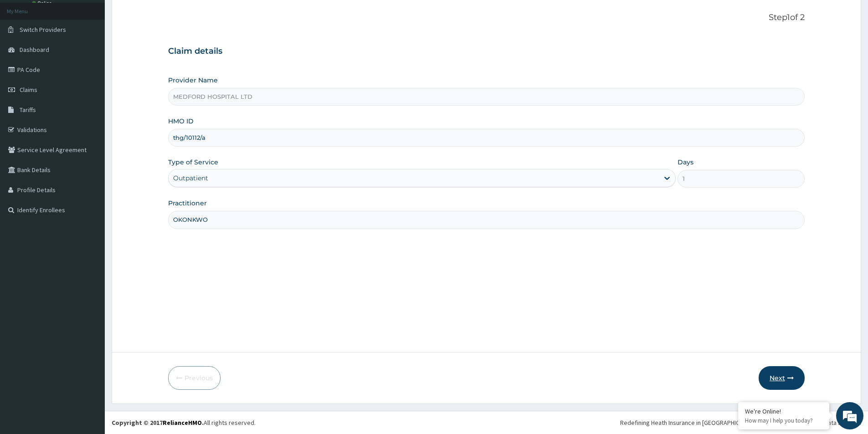  Describe the element at coordinates (191, 178) in the screenshot. I see `div: Outpatient` at that location.